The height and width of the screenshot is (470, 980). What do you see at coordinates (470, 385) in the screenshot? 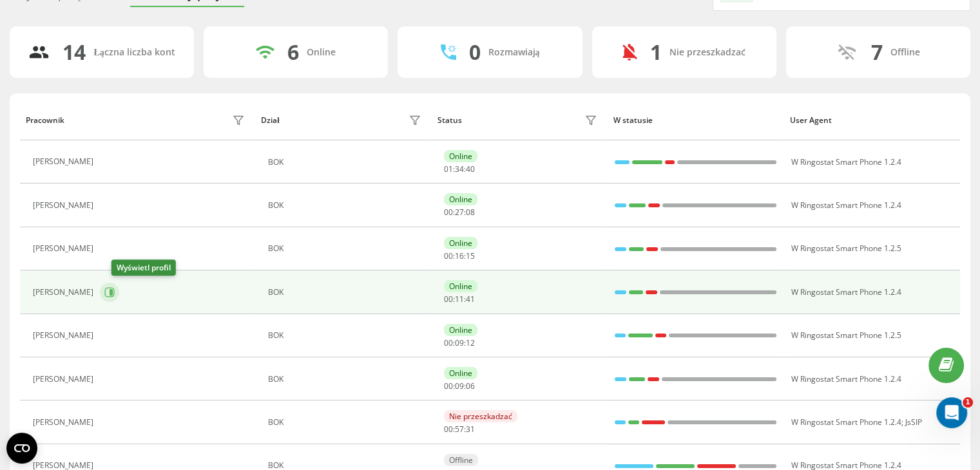
I see `span: 06` at bounding box center [470, 385].